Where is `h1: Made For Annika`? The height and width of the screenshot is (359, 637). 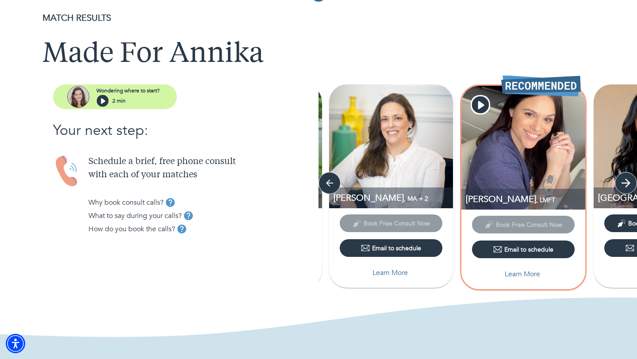 h1: Made For Annika is located at coordinates (318, 55).